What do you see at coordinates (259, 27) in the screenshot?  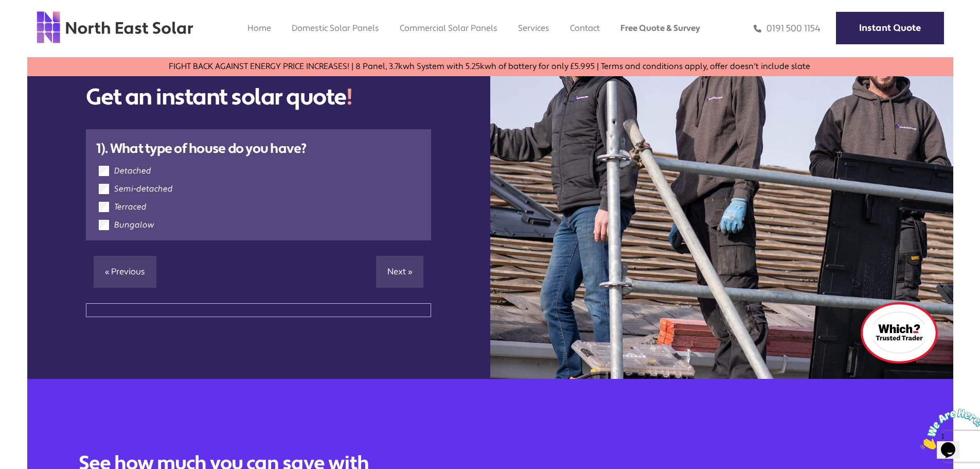 I see `a: Home` at bounding box center [259, 27].